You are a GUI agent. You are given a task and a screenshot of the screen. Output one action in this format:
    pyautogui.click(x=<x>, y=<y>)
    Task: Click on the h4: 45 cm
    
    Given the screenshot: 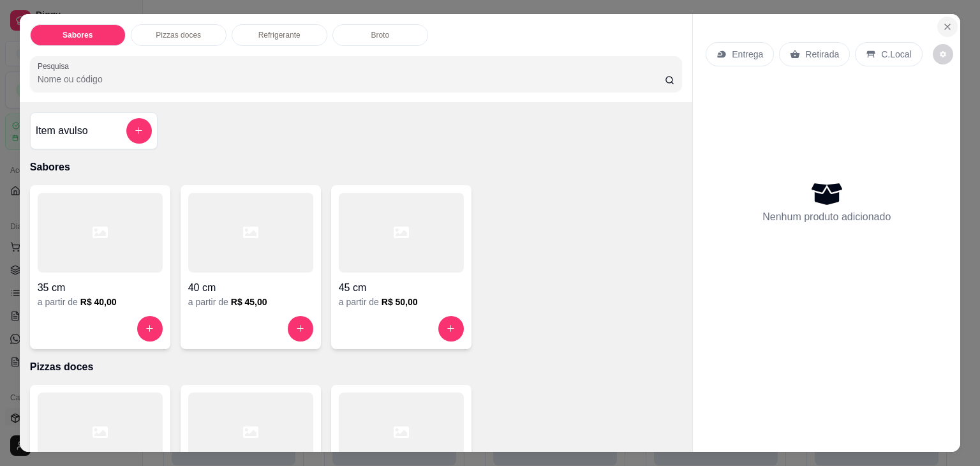 What is the action you would take?
    pyautogui.click(x=401, y=288)
    